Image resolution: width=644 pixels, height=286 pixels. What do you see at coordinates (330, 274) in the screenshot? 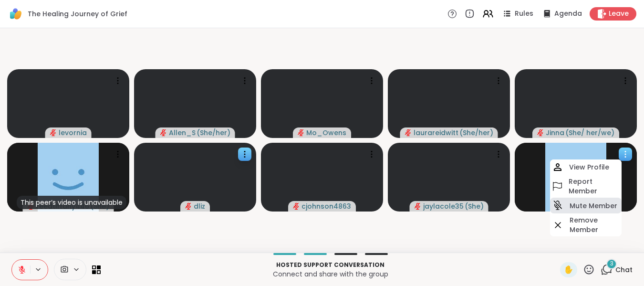
I see `p: Connect and share with the group` at bounding box center [330, 274].